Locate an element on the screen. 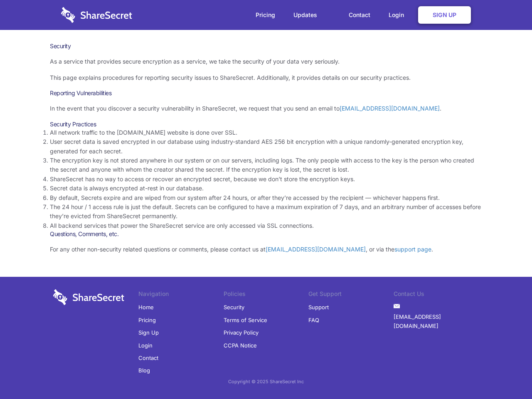  h1: Security is located at coordinates (266, 46).